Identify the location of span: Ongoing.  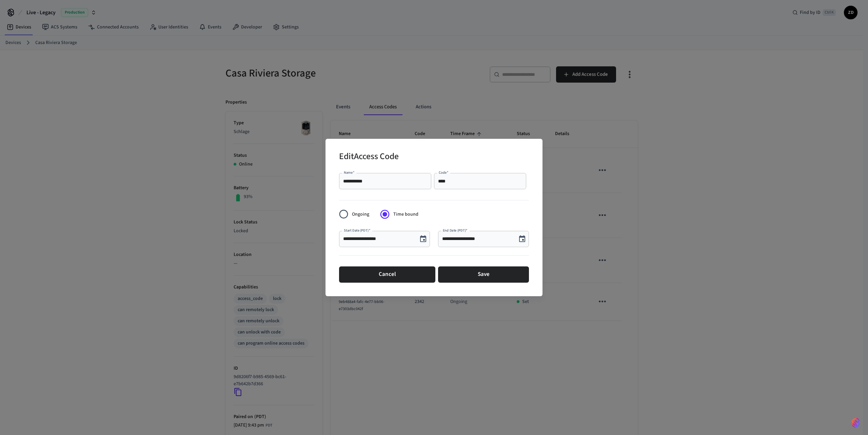
(361, 214).